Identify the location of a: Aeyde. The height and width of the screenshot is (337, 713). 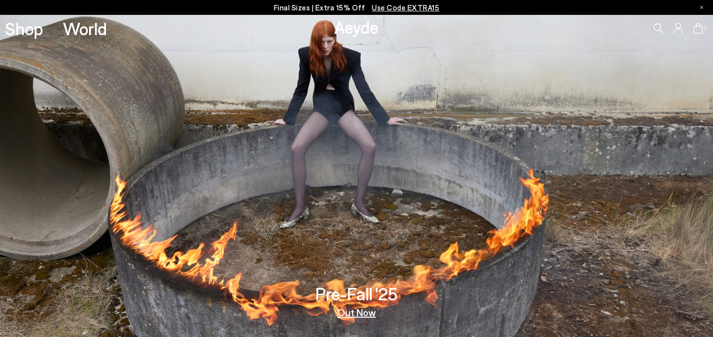
(356, 27).